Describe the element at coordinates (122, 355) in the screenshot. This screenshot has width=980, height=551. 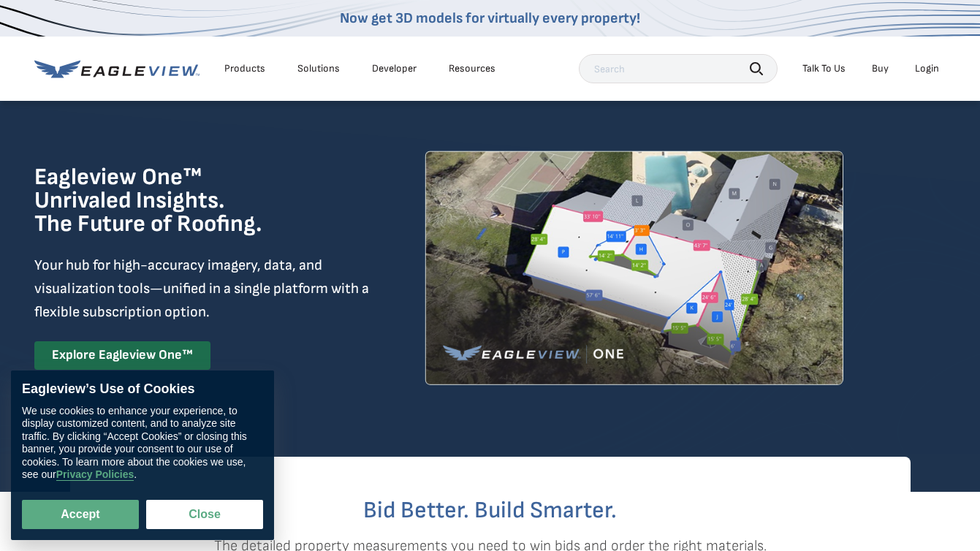
I see `a: Explore Eagleview One™` at that location.